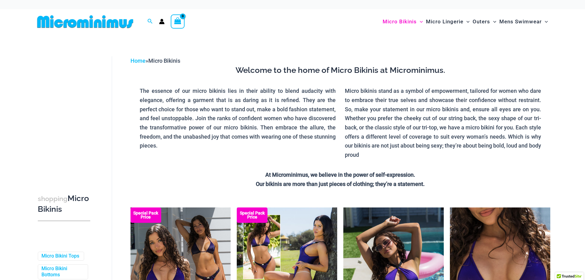 The width and height of the screenshot is (585, 280). I want to click on a: Micro BikinisMenu ToggleMenu Toggle, so click(402, 21).